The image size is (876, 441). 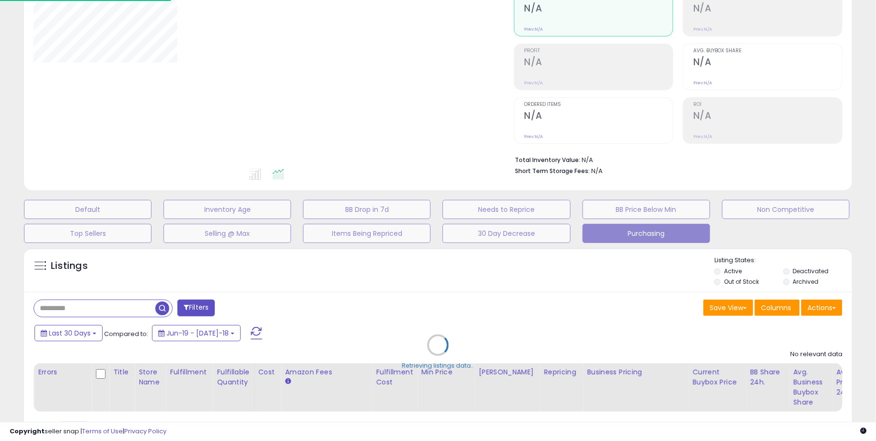 I want to click on button: Top Sellers, so click(x=88, y=233).